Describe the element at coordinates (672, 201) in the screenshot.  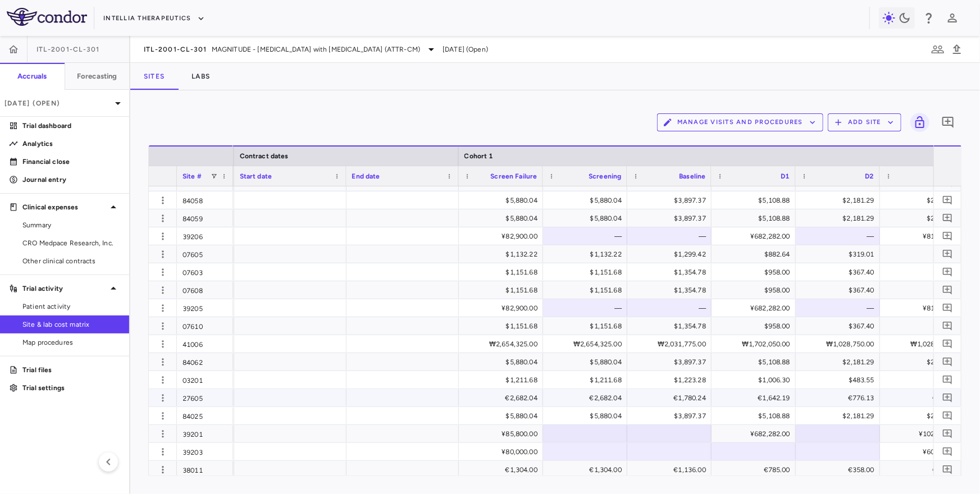
I see `div: $3,897.37` at that location.